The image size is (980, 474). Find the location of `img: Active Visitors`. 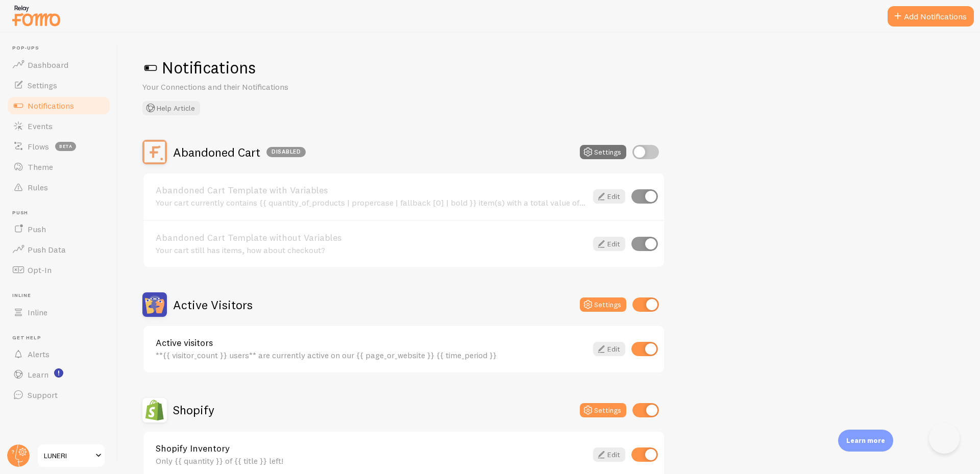

img: Active Visitors is located at coordinates (155, 305).